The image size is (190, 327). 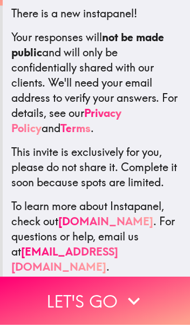 What do you see at coordinates (96, 238) in the screenshot?
I see `p: To learn more about Instapanel, check out . For questions or help, email us at .` at bounding box center [96, 238].